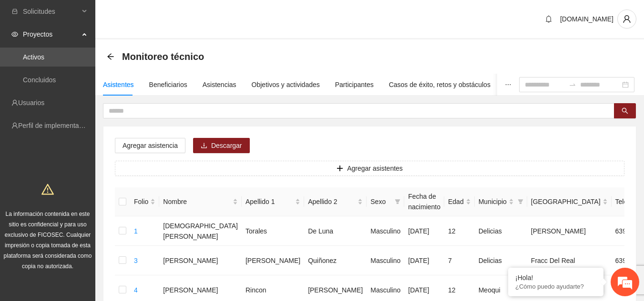 This screenshot has width=644, height=301. What do you see at coordinates (273, 231) in the screenshot?
I see `td: Torales` at bounding box center [273, 231].